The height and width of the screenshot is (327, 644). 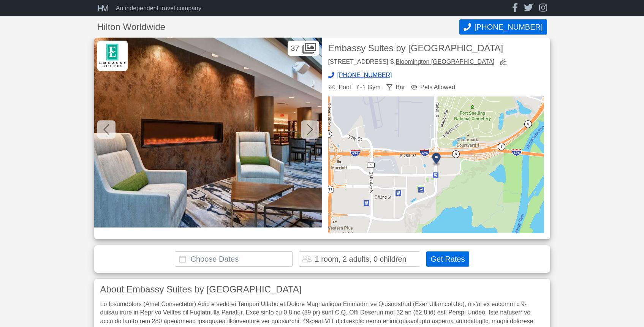 What do you see at coordinates (339, 87) in the screenshot?
I see `div: Pool` at bounding box center [339, 87].